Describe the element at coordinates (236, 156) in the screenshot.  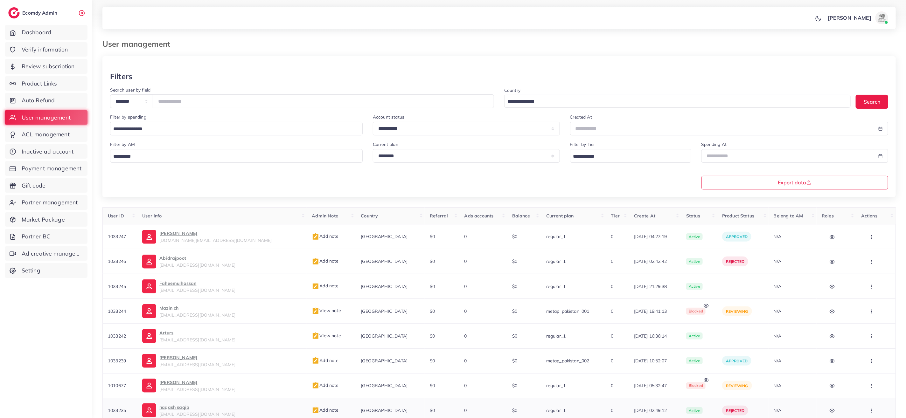
I see `div: Search for option` at that location.